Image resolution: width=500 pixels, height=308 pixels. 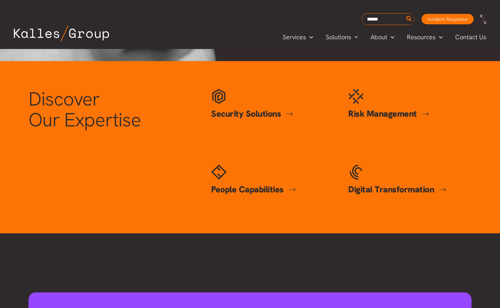 What do you see at coordinates (342, 37) in the screenshot?
I see `a: SolutionsMenu Toggle` at bounding box center [342, 37].